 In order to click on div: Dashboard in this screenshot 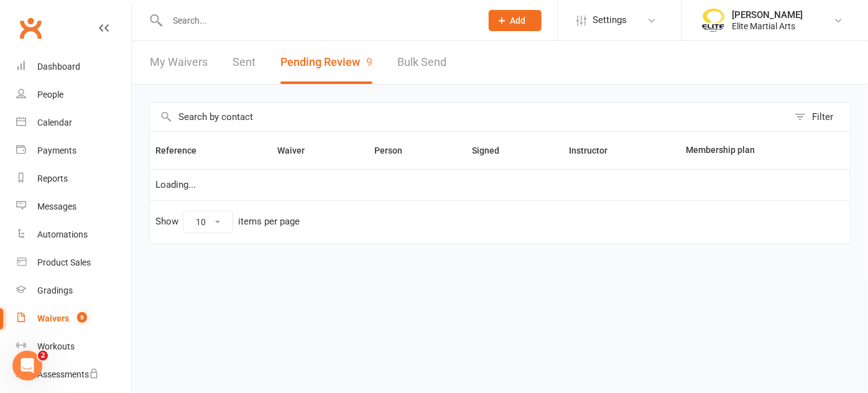, I will do `click(58, 66)`.